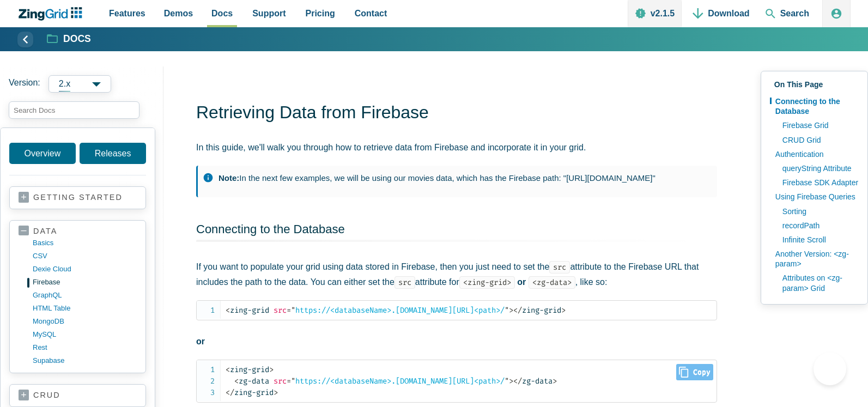  Describe the element at coordinates (814, 259) in the screenshot. I see `a: Another Version: <zg-param>` at that location.